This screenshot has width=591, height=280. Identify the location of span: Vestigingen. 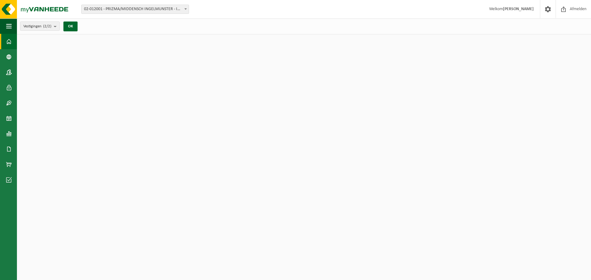
(37, 26).